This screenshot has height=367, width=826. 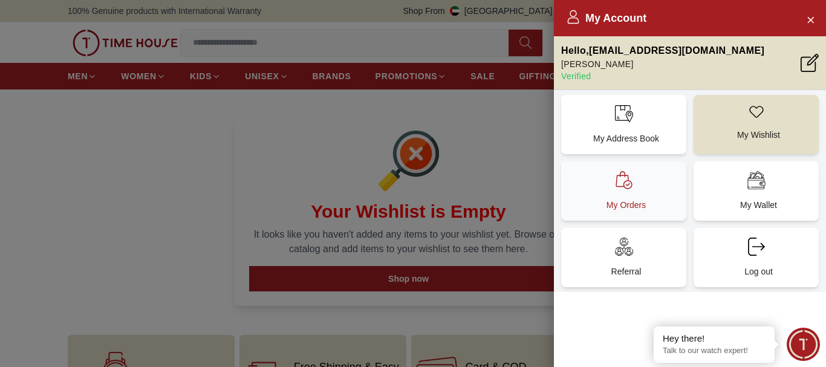 I want to click on p: My Address Book, so click(x=626, y=139).